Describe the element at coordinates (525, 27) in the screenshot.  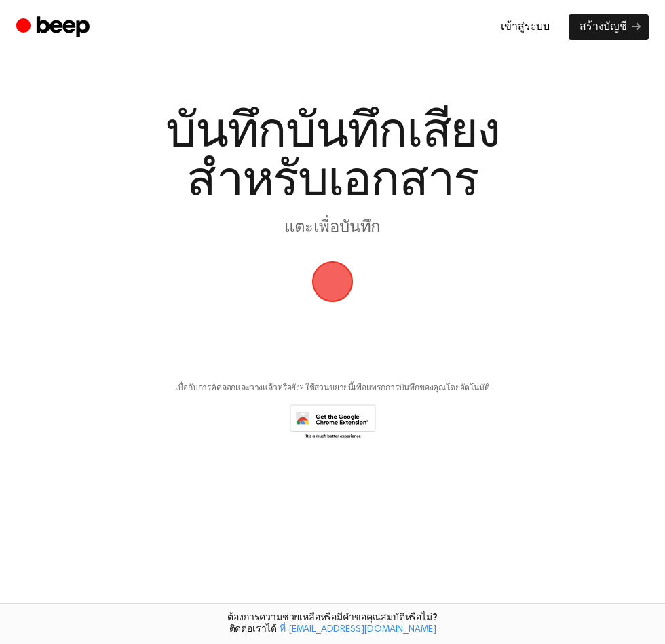
I see `a: เข้าสู่ระบบ` at that location.